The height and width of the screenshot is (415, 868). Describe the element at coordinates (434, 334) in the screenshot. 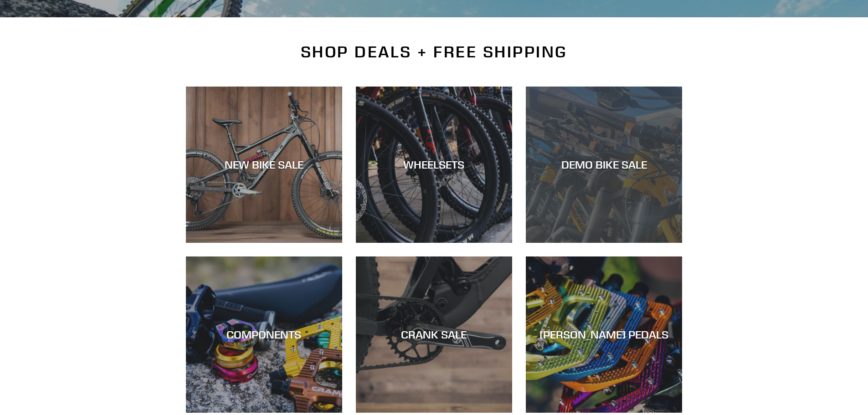

I see `a: CRANK SALE` at that location.